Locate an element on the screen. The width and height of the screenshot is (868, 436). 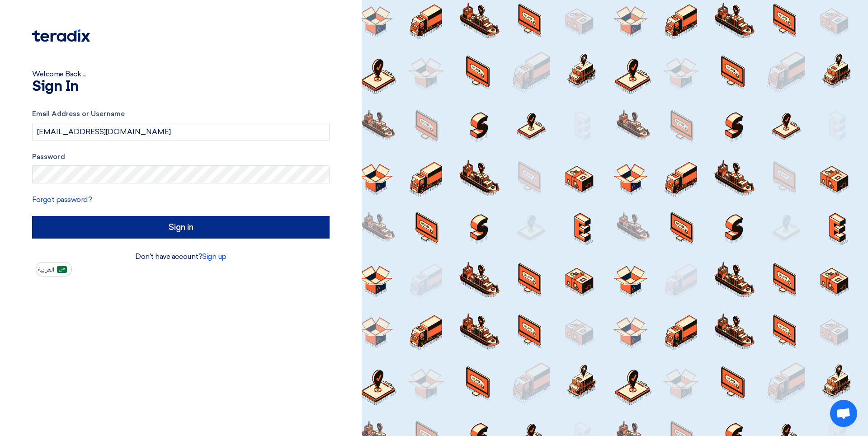
button: العربية is located at coordinates (54, 269).